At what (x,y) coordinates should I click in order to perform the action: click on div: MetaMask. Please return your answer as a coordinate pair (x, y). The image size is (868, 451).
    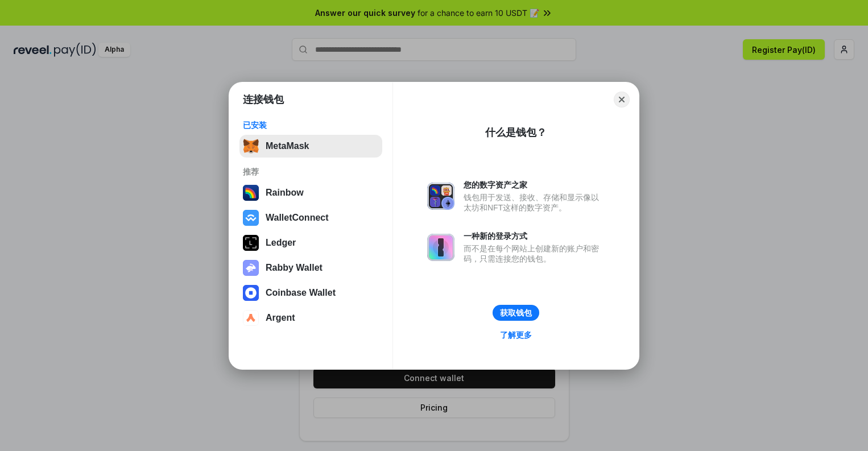
    Looking at the image, I should click on (287, 146).